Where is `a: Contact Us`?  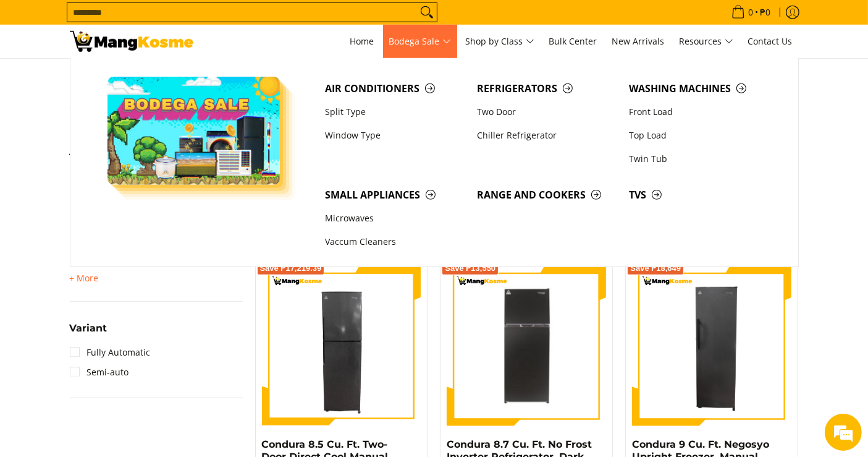
a: Contact Us is located at coordinates (771, 41).